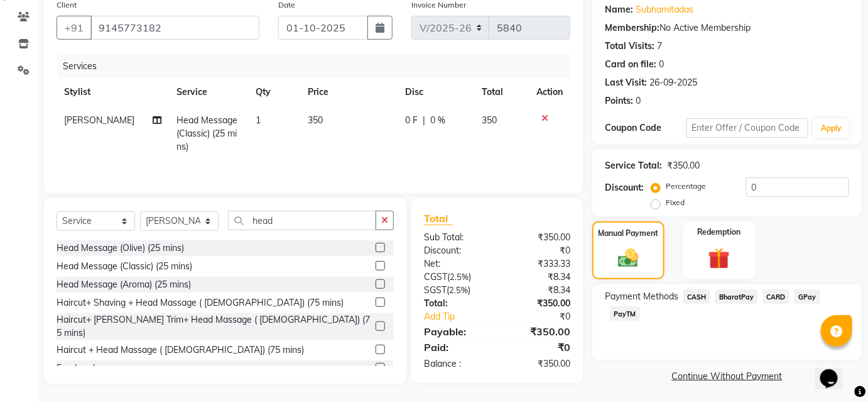 The image size is (868, 402). I want to click on div: Sub Total:, so click(456, 237).